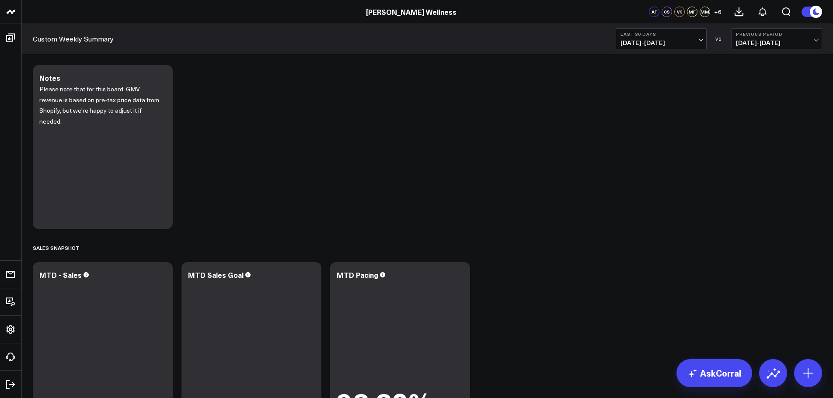  I want to click on div: Notes, so click(50, 78).